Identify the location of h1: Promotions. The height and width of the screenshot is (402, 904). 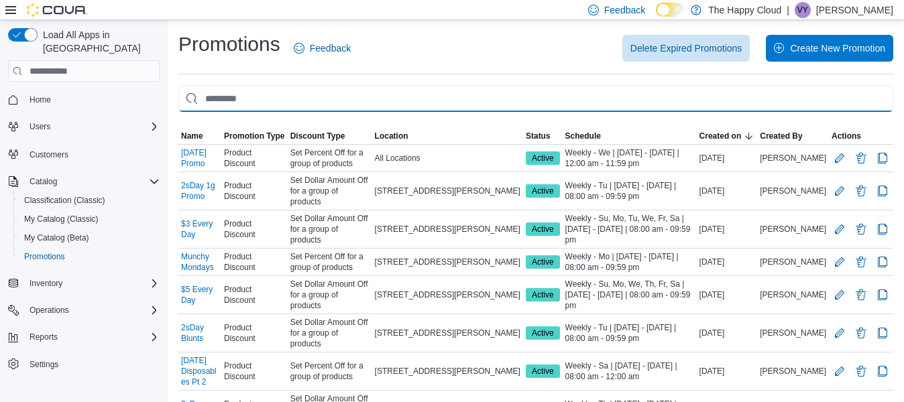
(229, 44).